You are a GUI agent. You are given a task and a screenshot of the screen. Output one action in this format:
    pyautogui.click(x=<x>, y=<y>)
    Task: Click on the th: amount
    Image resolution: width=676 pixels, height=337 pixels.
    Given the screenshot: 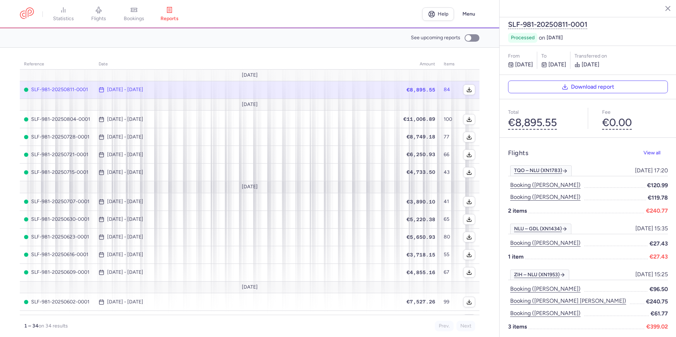 What is the action you would take?
    pyautogui.click(x=419, y=64)
    